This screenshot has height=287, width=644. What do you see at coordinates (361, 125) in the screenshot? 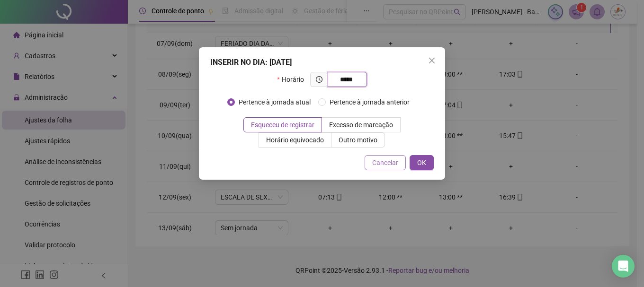
I see `span: Excesso de marcação` at bounding box center [361, 125].